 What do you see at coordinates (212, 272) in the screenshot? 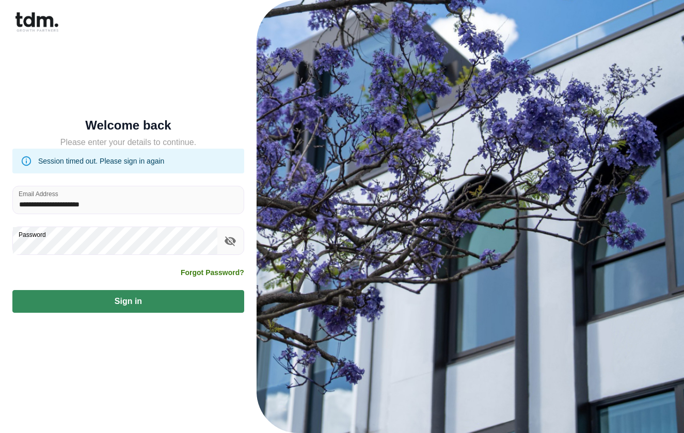
I see `a: Forgot Password?` at bounding box center [212, 272].